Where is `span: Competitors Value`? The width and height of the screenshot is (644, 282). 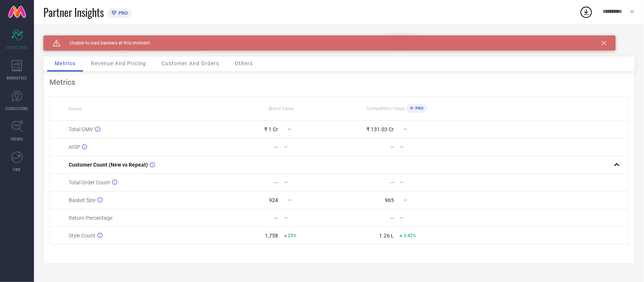
span: Competitors Value is located at coordinates (385, 109).